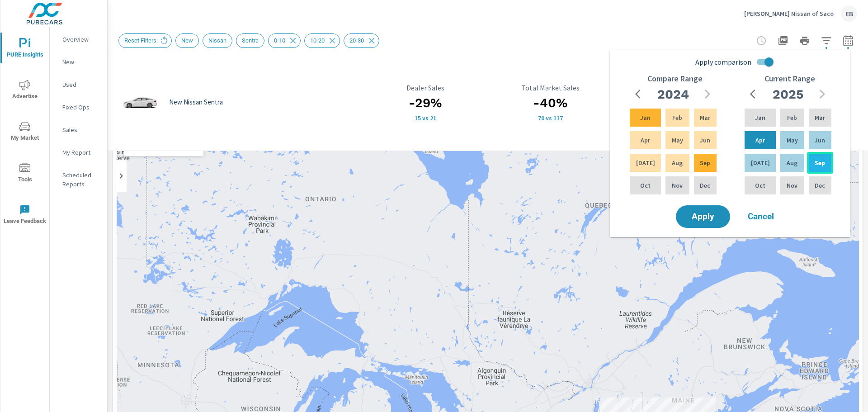  Describe the element at coordinates (187, 40) in the screenshot. I see `span: New` at that location.